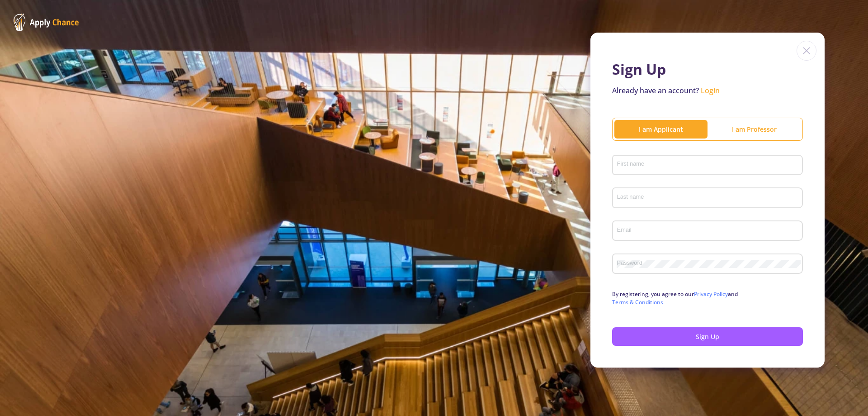 The image size is (868, 416). Describe the element at coordinates (661, 129) in the screenshot. I see `div: I am Applicant` at that location.